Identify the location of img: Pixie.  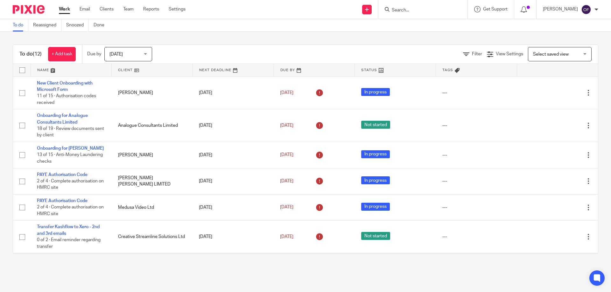
(29, 9).